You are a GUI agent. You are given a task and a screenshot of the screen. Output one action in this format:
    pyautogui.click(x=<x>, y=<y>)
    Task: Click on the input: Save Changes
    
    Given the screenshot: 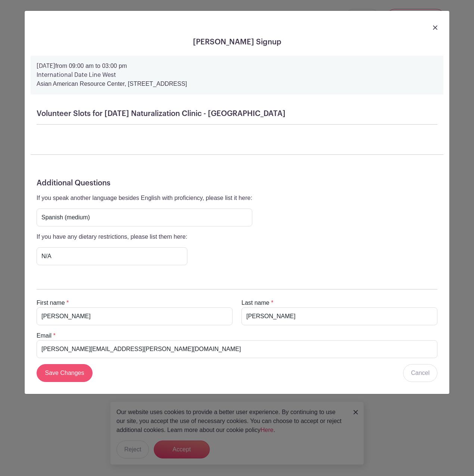 What is the action you would take?
    pyautogui.click(x=64, y=373)
    